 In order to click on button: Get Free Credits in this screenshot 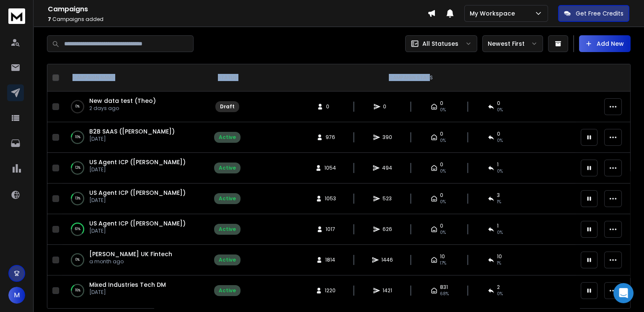, I will do `click(594, 13)`.